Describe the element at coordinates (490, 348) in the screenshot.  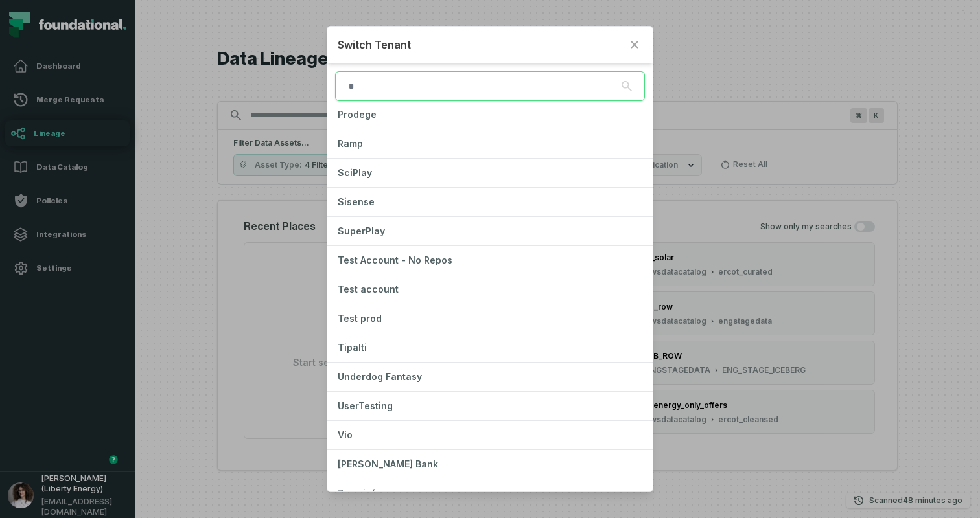
I see `button: Tipalti` at that location.